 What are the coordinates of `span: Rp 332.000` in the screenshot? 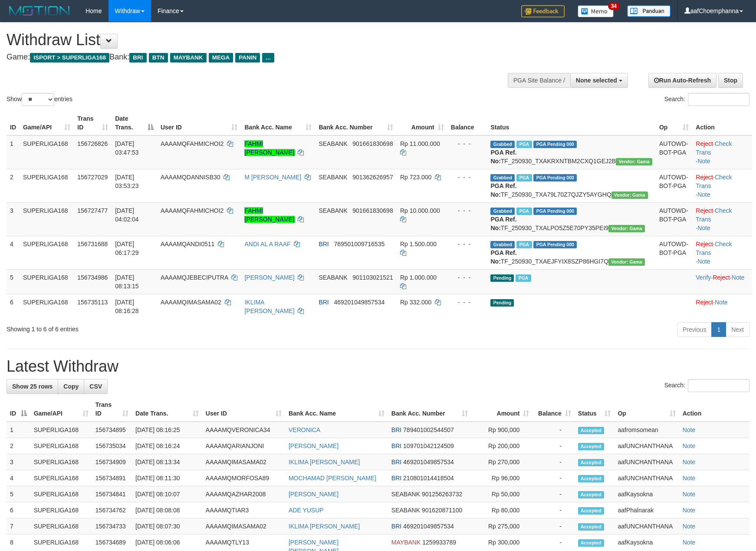 It's located at (416, 303).